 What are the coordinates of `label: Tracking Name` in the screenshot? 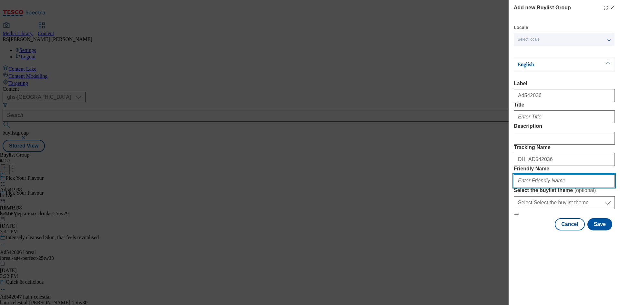 It's located at (564, 147).